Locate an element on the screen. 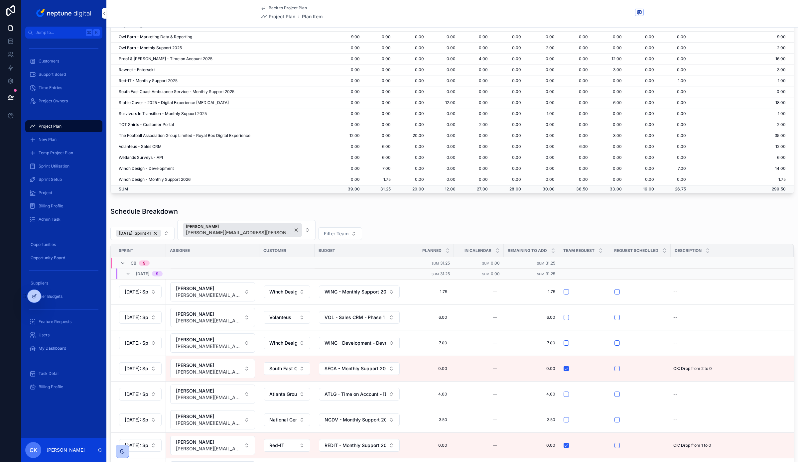 The height and width of the screenshot is (462, 798). img: App logo is located at coordinates (64, 13).